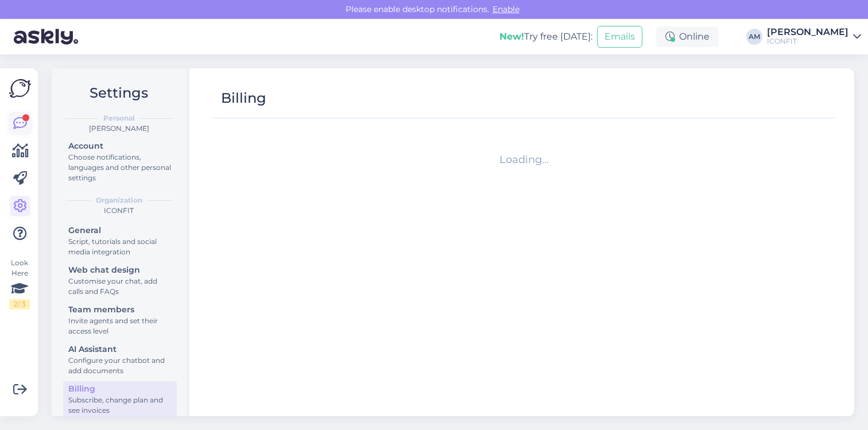 The width and height of the screenshot is (868, 430). What do you see at coordinates (754, 37) in the screenshot?
I see `div: AM` at bounding box center [754, 37].